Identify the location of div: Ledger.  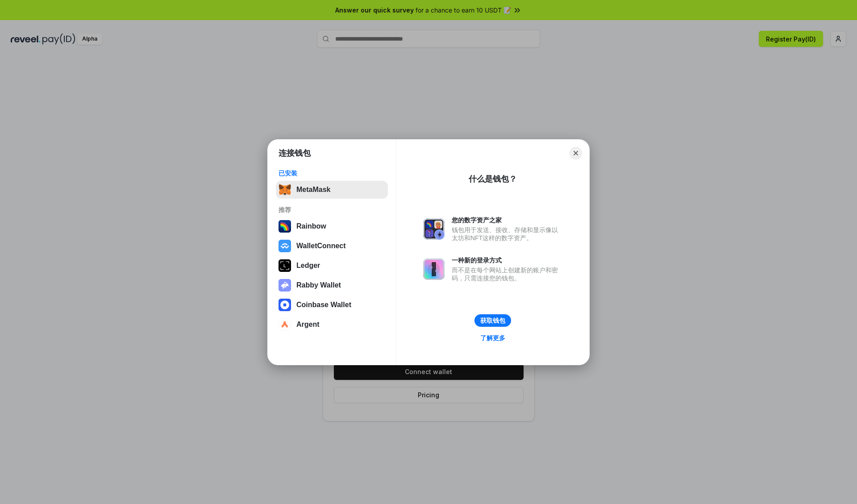
(308, 265).